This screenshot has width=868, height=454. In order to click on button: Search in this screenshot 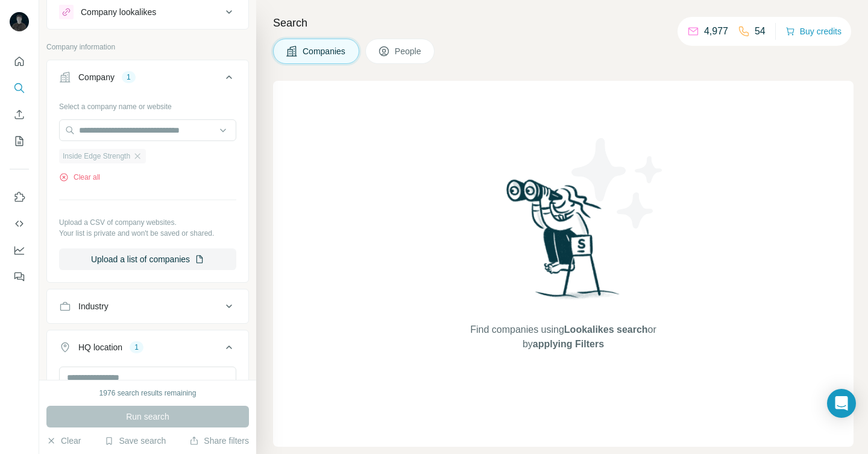, I will do `click(19, 88)`.